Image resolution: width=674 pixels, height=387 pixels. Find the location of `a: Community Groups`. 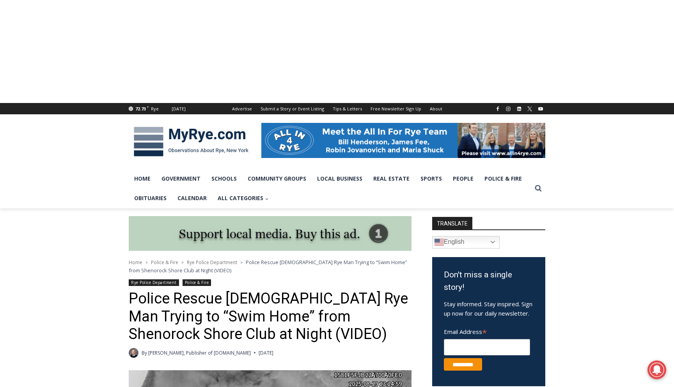

a: Community Groups is located at coordinates (277, 179).